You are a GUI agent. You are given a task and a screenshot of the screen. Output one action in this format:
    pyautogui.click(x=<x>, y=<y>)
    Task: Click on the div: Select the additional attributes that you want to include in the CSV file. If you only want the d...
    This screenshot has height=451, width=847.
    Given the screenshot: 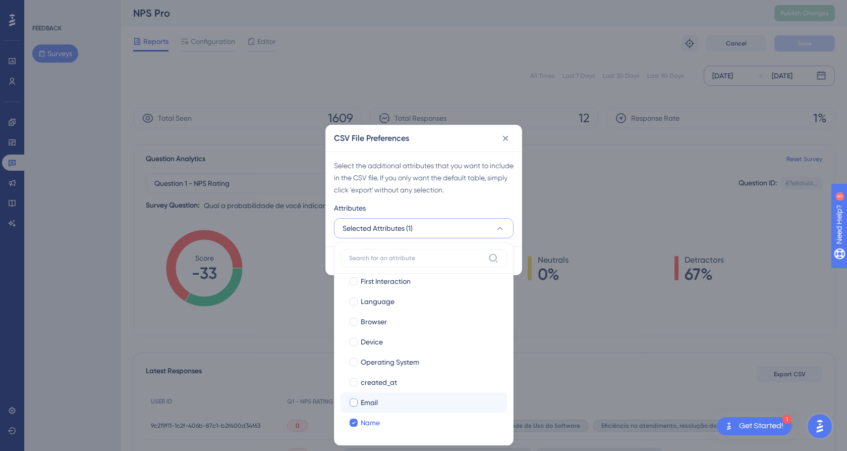 What is the action you would take?
    pyautogui.click(x=424, y=178)
    